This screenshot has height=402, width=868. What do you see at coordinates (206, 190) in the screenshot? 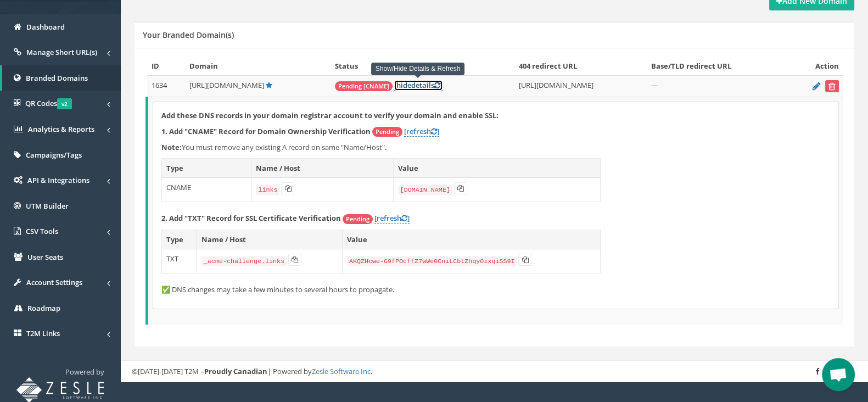
I see `td: CNAME` at bounding box center [206, 190].